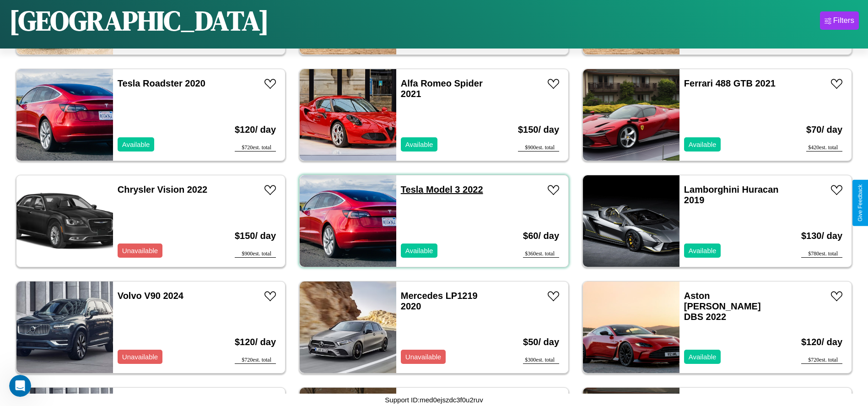 The image size is (868, 406). Describe the element at coordinates (822, 254) in the screenshot. I see `div: $ 780 est. total` at that location.